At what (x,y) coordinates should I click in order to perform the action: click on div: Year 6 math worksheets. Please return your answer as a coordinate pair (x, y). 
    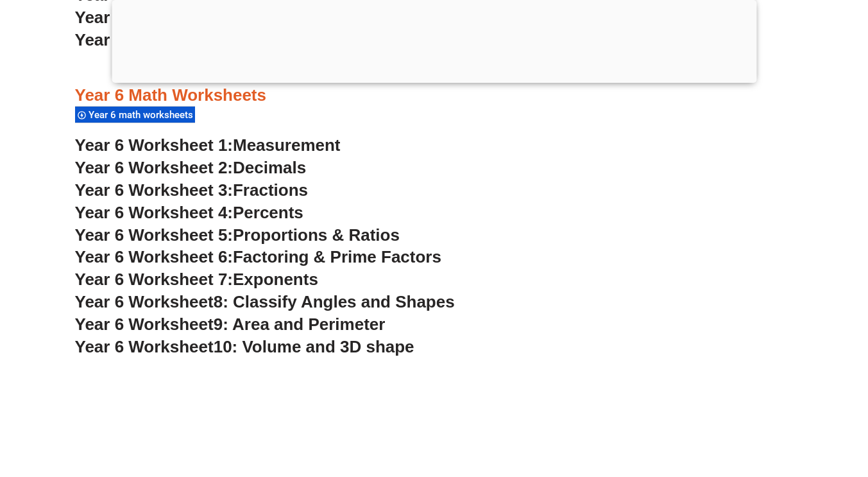
    Looking at the image, I should click on (135, 114).